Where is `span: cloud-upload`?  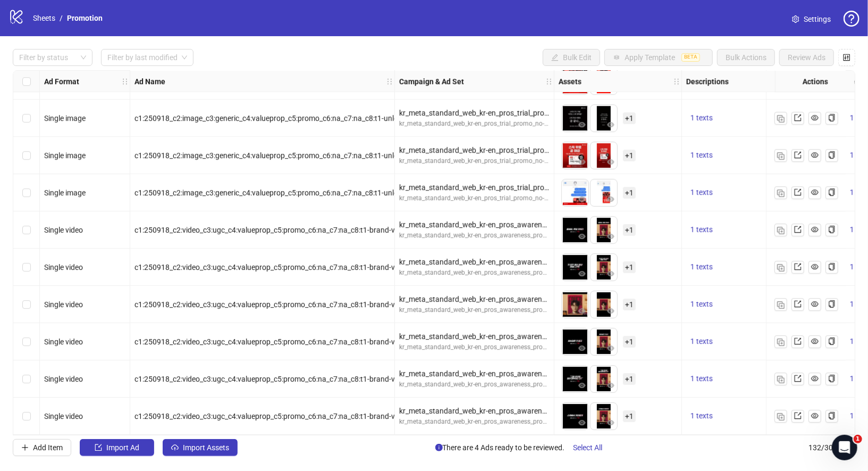
span: cloud-upload is located at coordinates (175, 447).